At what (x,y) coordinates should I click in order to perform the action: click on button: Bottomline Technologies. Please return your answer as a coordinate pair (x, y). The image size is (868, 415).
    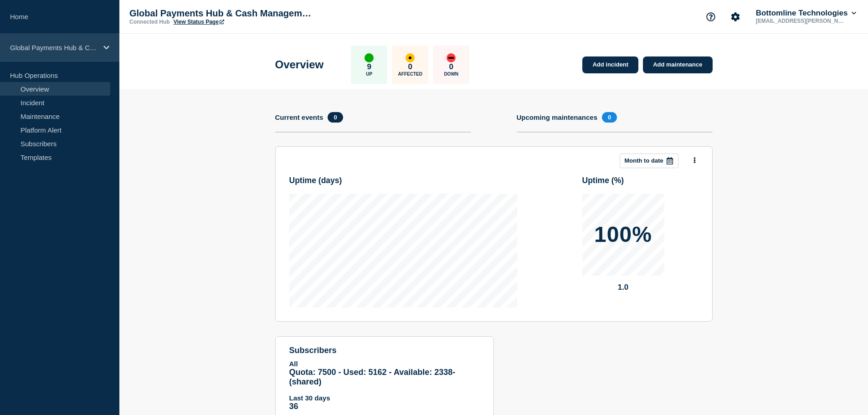
    Looking at the image, I should click on (806, 13).